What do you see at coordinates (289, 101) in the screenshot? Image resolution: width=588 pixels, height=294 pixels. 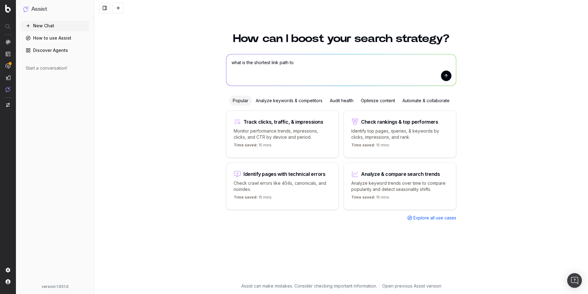 I see `div: Analyze keywords & competitors` at bounding box center [289, 101].